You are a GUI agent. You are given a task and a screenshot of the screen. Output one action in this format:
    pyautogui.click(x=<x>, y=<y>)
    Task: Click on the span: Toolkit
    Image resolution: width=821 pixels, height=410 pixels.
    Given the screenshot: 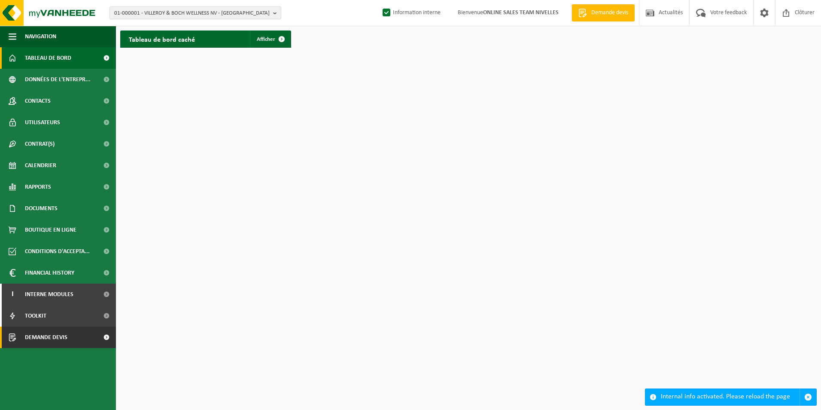 What is the action you would take?
    pyautogui.click(x=36, y=316)
    